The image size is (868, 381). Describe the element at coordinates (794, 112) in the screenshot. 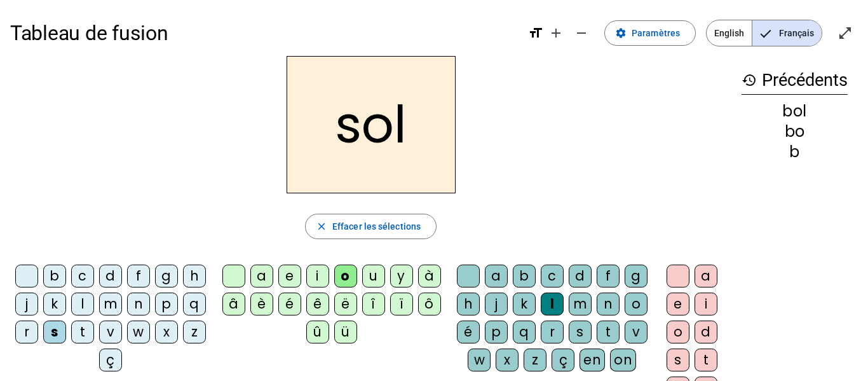

I see `div: bol` at that location.